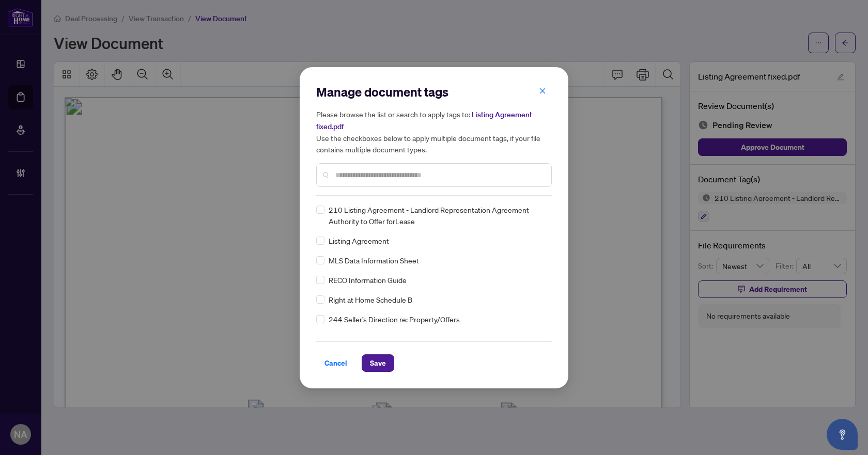 The image size is (868, 455). What do you see at coordinates (367, 280) in the screenshot?
I see `span: RECO Information Guide` at bounding box center [367, 280].